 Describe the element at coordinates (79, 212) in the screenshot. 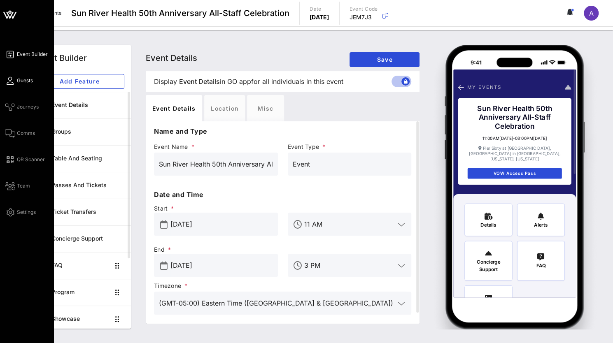

I see `a: Ticket Transfers` at that location.